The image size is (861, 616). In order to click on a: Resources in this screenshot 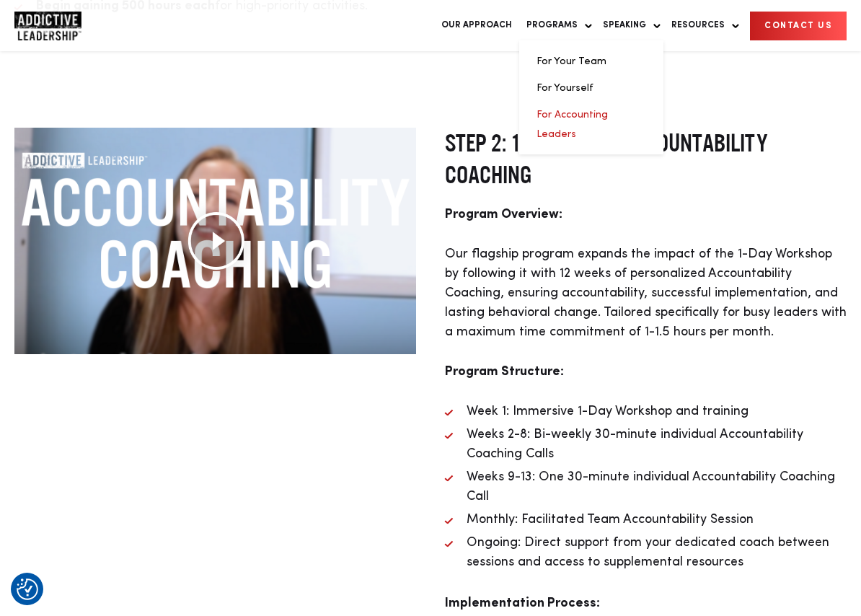, I will do `click(702, 25)`.